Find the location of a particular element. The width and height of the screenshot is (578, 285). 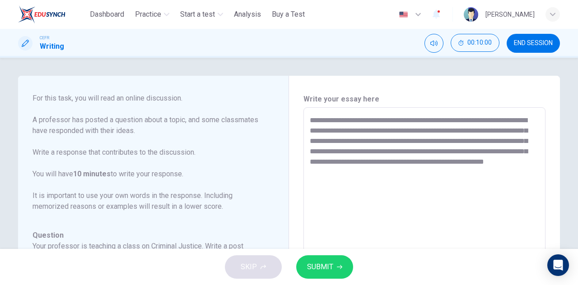

span: Dashboard is located at coordinates (107, 14).